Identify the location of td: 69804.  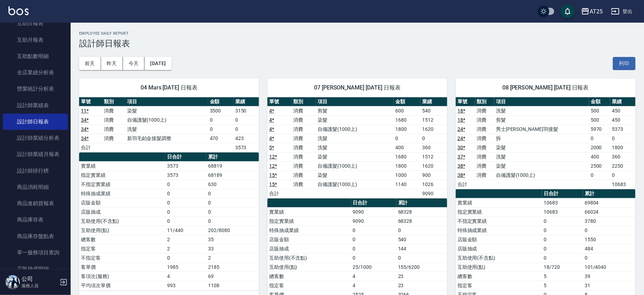
(609, 202).